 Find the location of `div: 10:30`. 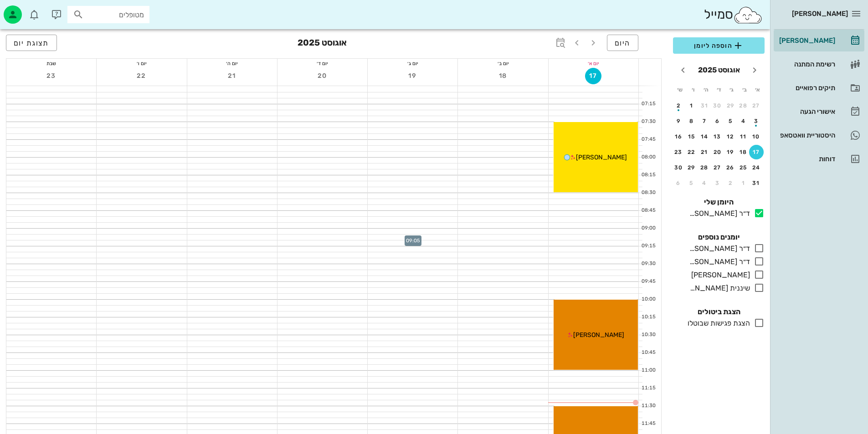

div: 10:30 is located at coordinates (648, 335).